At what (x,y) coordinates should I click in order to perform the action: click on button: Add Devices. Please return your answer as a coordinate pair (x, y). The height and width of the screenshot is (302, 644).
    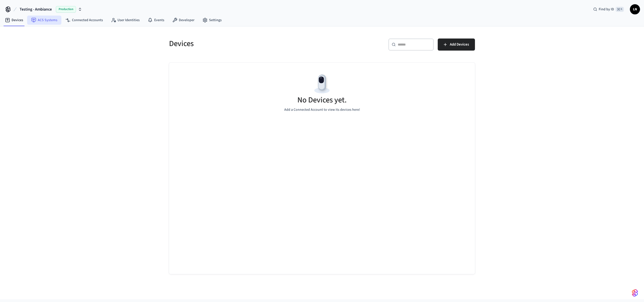
    Looking at the image, I should click on (456, 45).